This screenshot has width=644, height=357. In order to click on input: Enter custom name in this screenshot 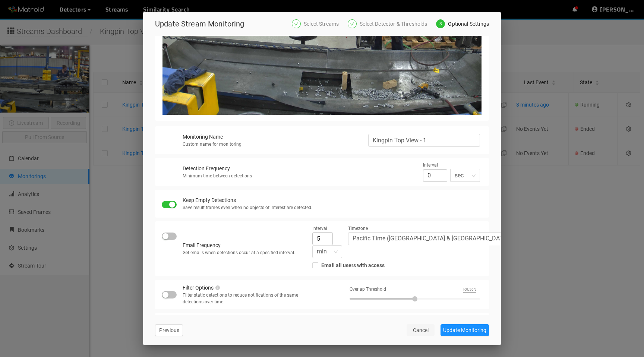, I will do `click(424, 140)`.